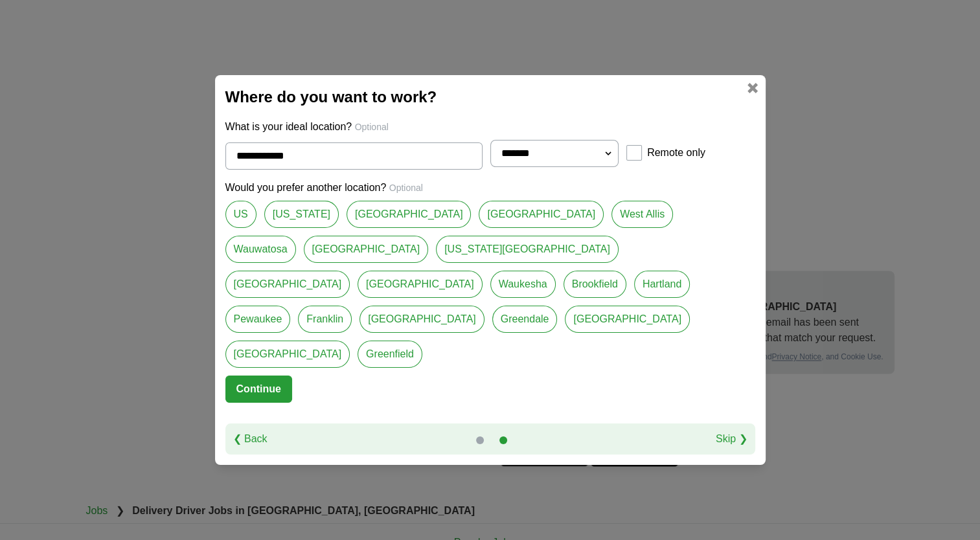  I want to click on a: Brookfield, so click(594, 284).